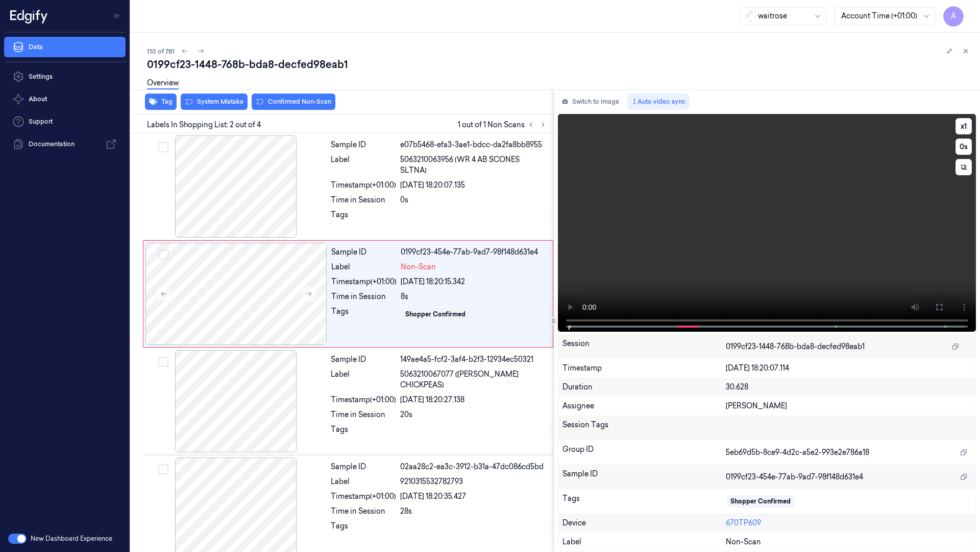  What do you see at coordinates (794, 477) in the screenshot?
I see `span: 0199cf23-454e-77ab-9ad7-98f148d631e4` at bounding box center [794, 477].